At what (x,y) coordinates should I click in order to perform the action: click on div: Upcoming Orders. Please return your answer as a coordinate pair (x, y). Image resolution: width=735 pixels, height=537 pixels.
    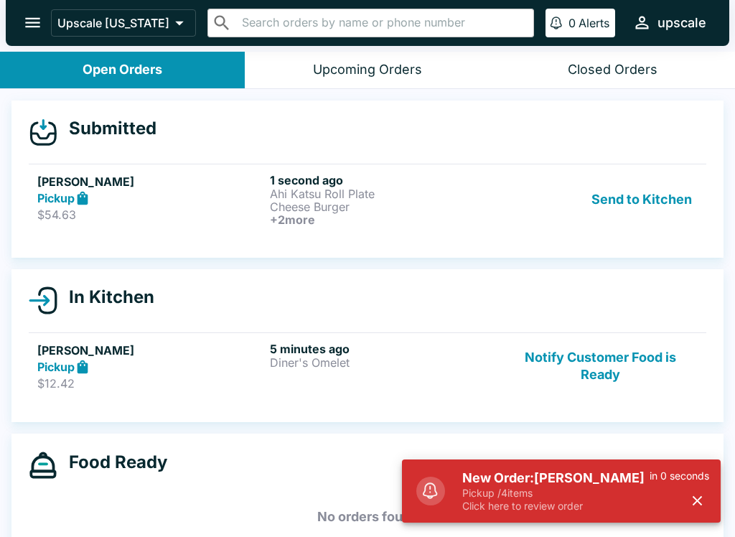
    Looking at the image, I should click on (368, 70).